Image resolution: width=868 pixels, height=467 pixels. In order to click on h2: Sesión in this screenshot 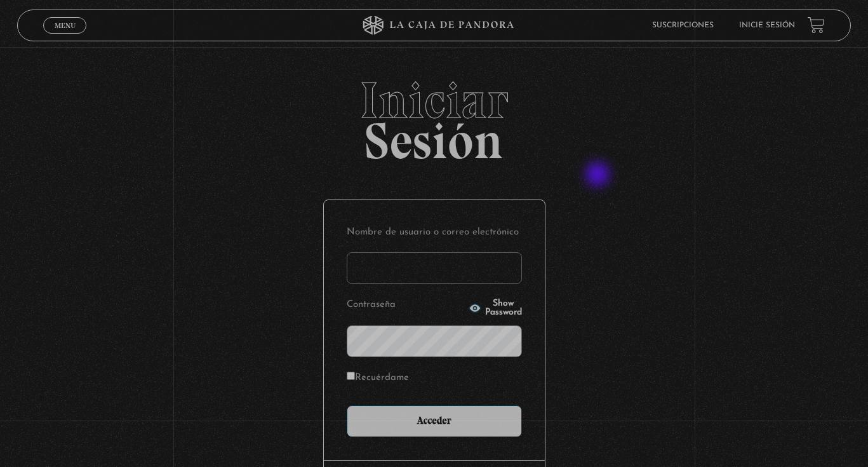, I will do `click(434, 115)`.